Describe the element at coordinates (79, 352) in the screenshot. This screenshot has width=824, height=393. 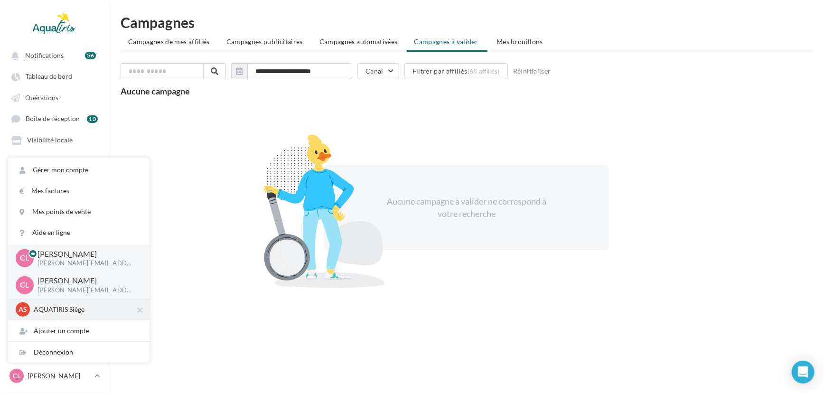
I see `div: Déconnexion` at that location.